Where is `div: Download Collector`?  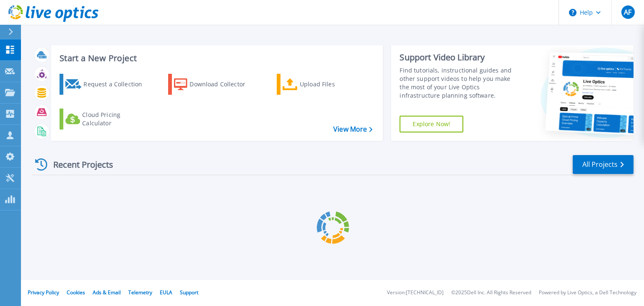
div: Download Collector is located at coordinates (223, 85).